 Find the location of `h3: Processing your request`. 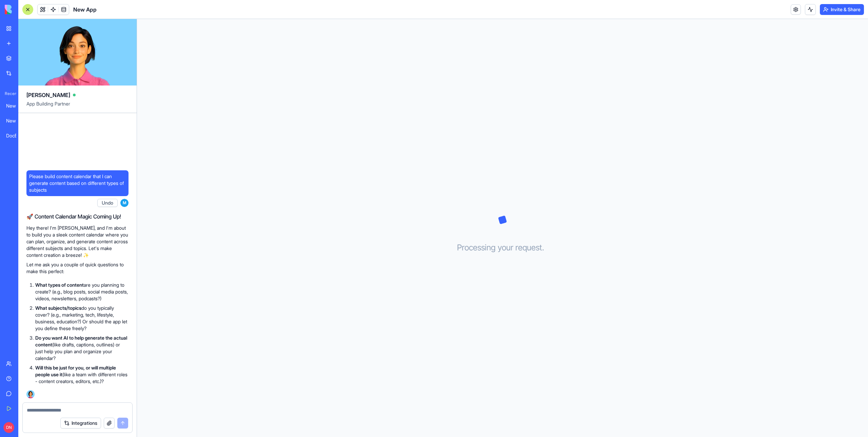

h3: Processing your request is located at coordinates (502, 248).